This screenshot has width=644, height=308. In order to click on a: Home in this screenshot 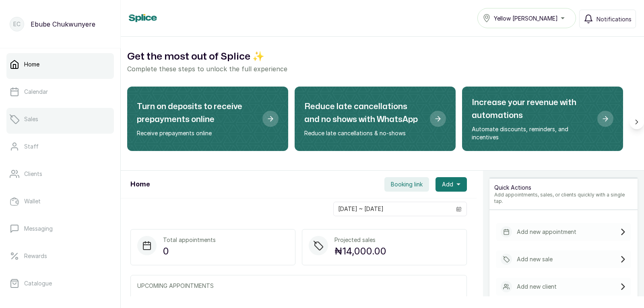, I will do `click(60, 64)`.